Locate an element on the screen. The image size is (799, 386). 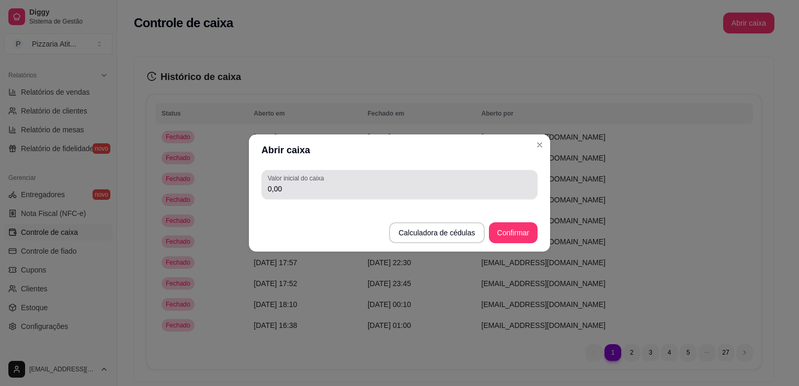
label: Valor inicial do caixa is located at coordinates (297, 178).